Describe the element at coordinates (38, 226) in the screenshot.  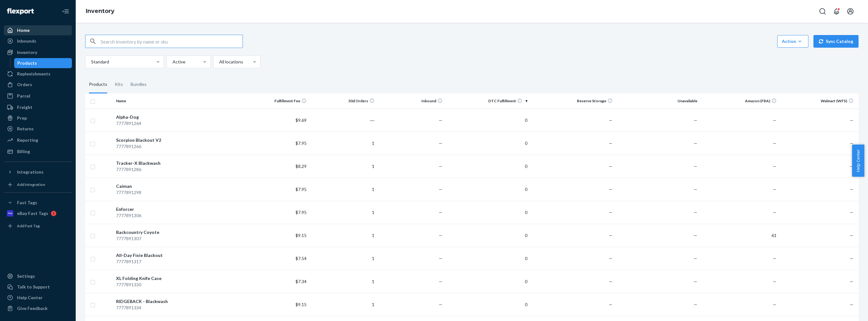
I see `a: Add Fast Tag` at that location.